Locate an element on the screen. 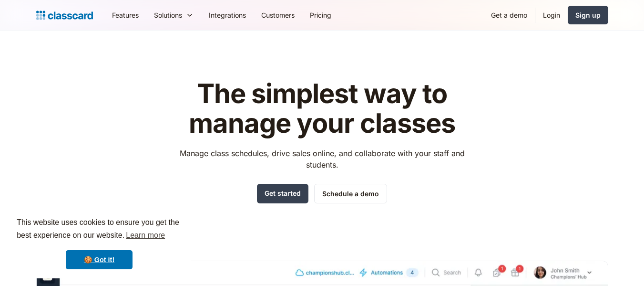 The width and height of the screenshot is (644, 286). a: Get started is located at coordinates (283, 194).